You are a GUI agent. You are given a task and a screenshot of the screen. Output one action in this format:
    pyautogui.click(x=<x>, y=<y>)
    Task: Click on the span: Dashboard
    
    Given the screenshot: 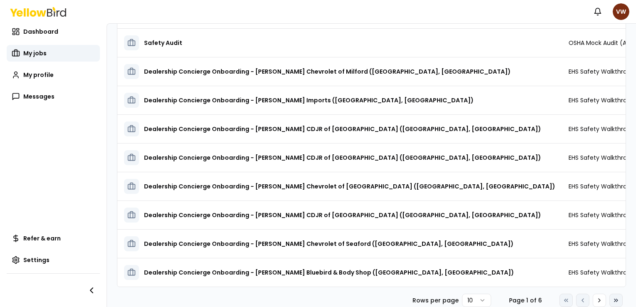 What is the action you would take?
    pyautogui.click(x=41, y=32)
    